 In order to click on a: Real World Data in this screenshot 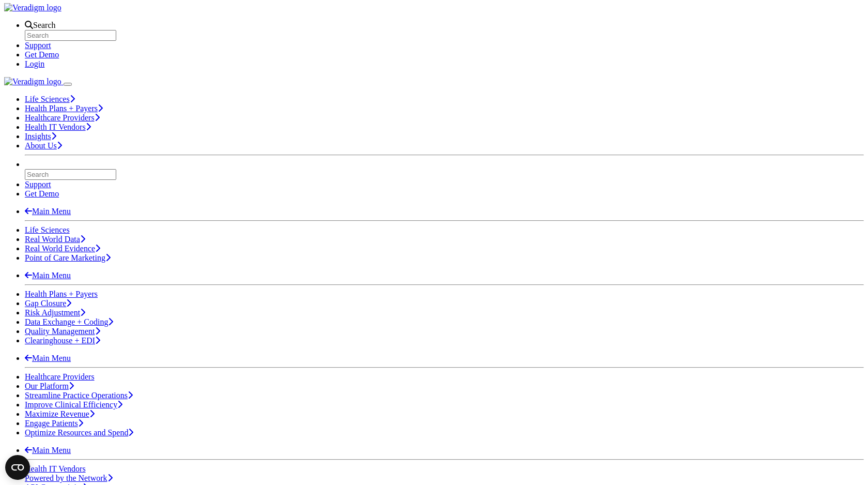, I will do `click(55, 239)`.